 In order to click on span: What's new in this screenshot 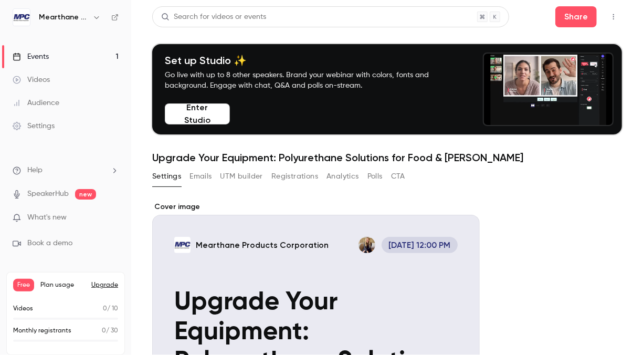, I will do `click(47, 217)`.